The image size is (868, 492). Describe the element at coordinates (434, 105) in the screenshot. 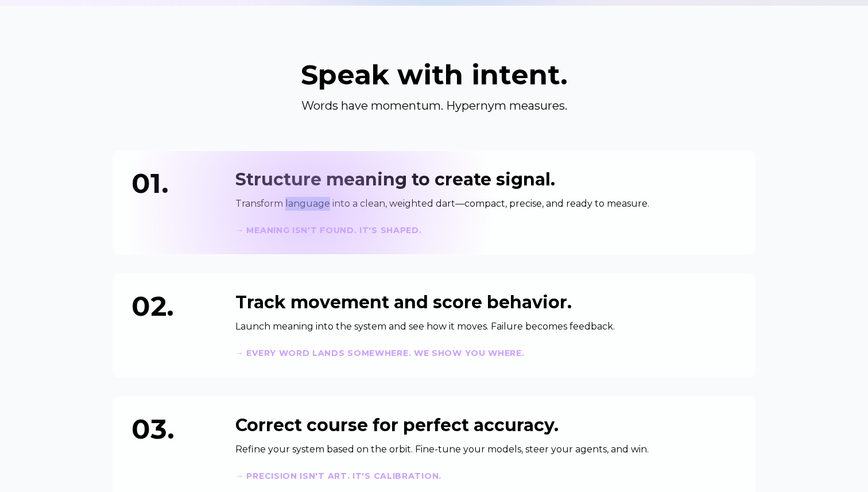

I see `p: Words have momentum. Hypernym measures.` at that location.